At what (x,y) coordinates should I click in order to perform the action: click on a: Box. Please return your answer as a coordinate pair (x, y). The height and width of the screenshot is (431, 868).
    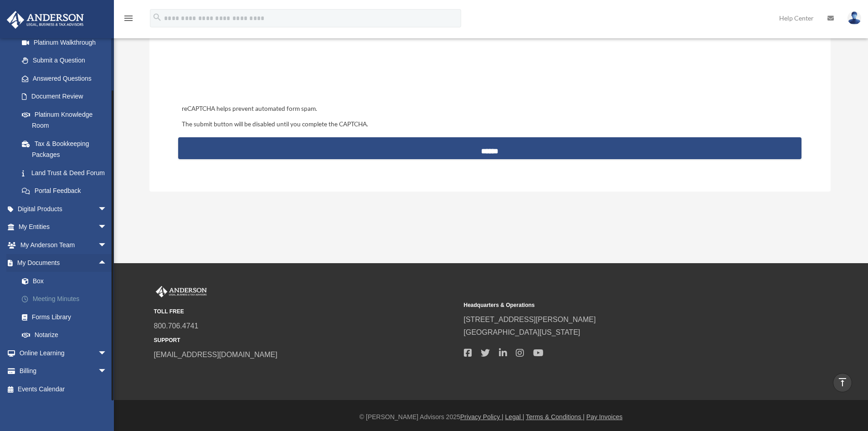
    Looking at the image, I should click on (67, 281).